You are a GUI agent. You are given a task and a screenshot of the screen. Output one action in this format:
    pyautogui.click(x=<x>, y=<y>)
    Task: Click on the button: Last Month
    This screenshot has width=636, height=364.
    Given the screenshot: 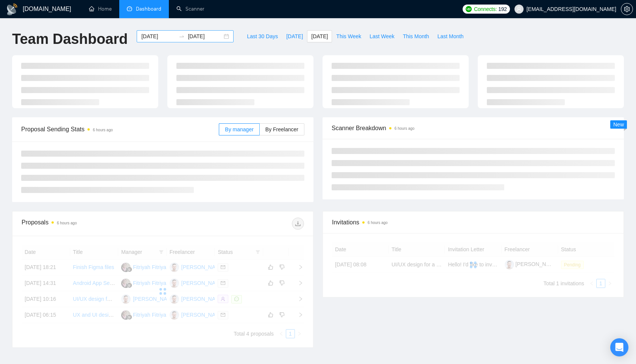 What is the action you would take?
    pyautogui.click(x=450, y=36)
    